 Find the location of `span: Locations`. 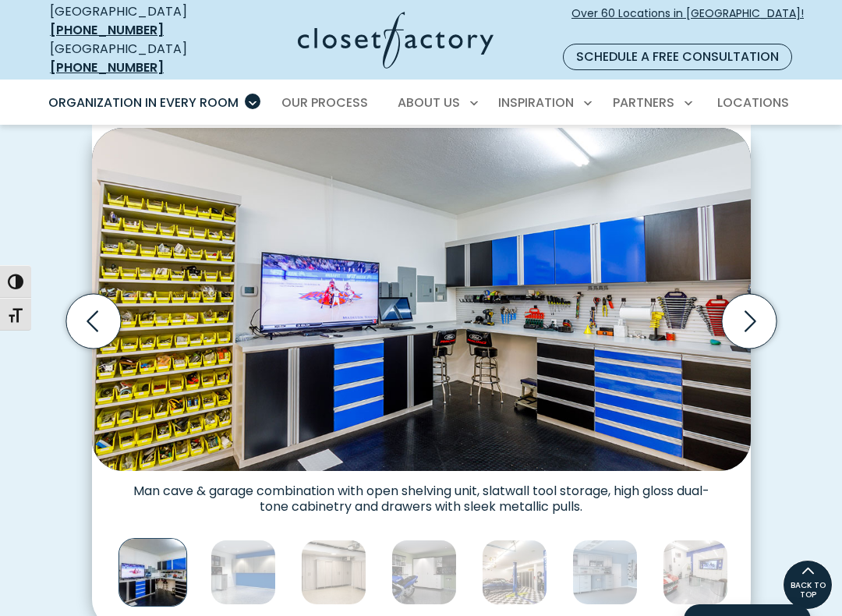

span: Locations is located at coordinates (753, 102).